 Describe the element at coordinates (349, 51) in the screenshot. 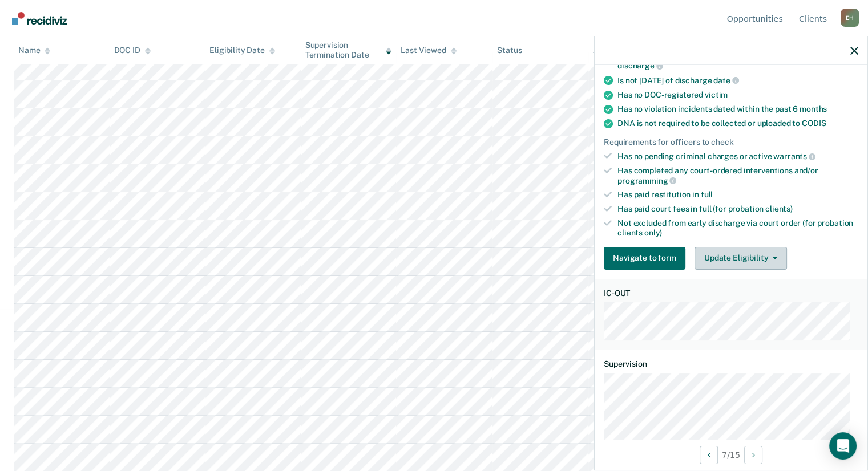

I see `div: Supervision Termination Date` at that location.